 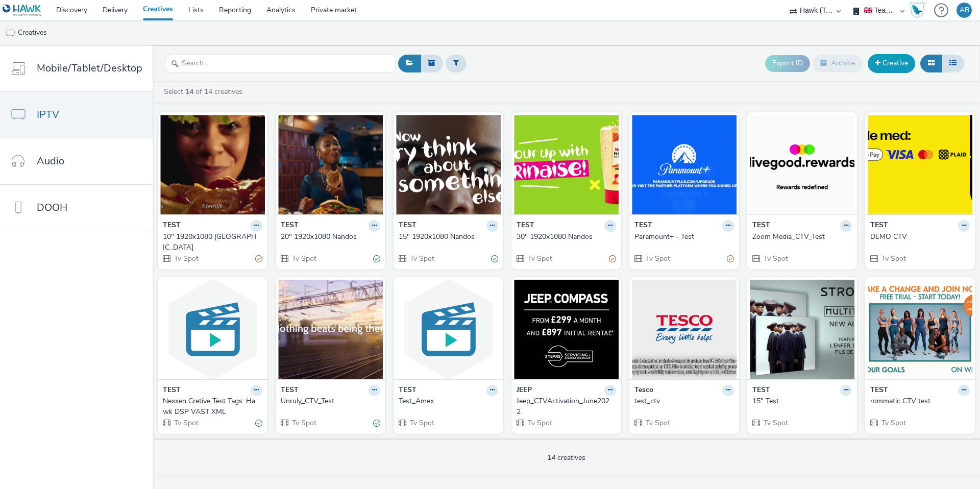 What do you see at coordinates (330, 330) in the screenshot?
I see `img: Unruly_CTV_Test visual` at bounding box center [330, 330].